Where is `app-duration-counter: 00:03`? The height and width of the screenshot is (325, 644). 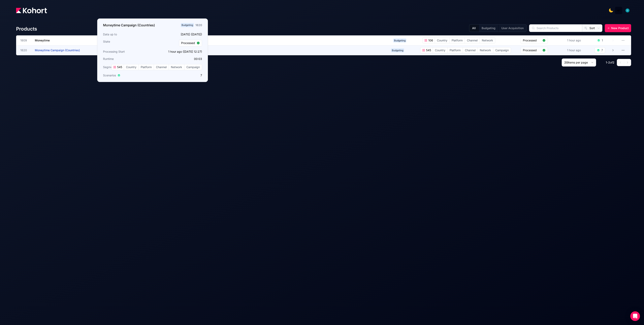 app-duration-counter: 00:03 is located at coordinates (198, 59).